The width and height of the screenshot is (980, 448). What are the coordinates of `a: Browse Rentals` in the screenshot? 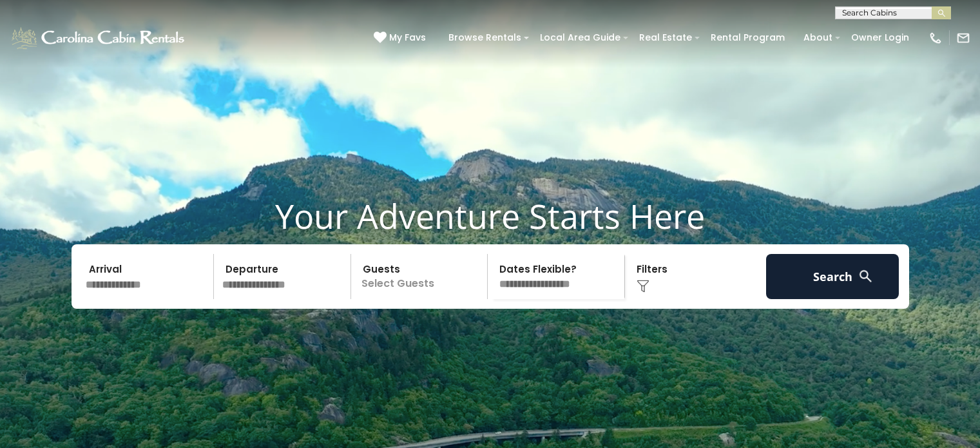 It's located at (484, 38).